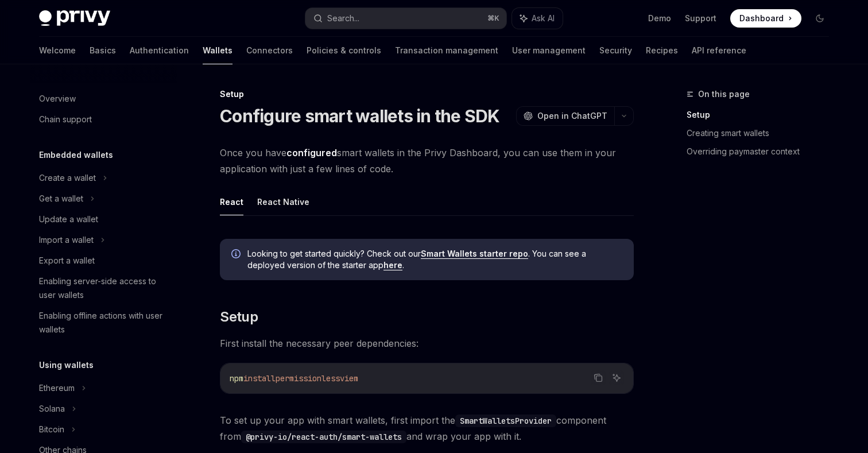 The width and height of the screenshot is (868, 453). I want to click on a: configured, so click(312, 153).